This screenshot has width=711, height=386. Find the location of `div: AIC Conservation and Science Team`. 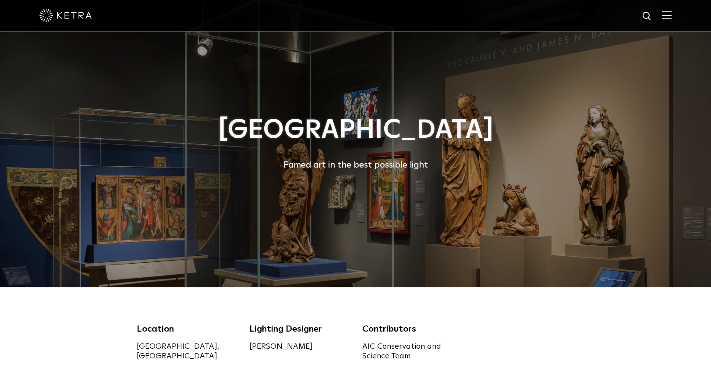

div: AIC Conservation and Science Team is located at coordinates (412, 351).